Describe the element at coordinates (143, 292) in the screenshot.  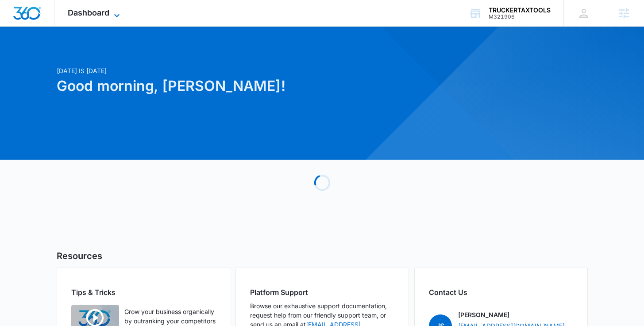
I see `h2: Tips & Tricks` at that location.